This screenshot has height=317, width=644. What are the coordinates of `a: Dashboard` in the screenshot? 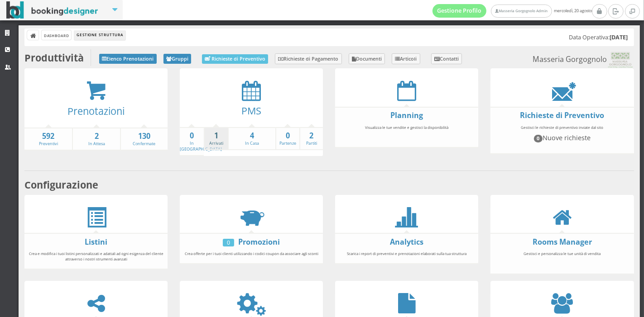 It's located at (56, 35).